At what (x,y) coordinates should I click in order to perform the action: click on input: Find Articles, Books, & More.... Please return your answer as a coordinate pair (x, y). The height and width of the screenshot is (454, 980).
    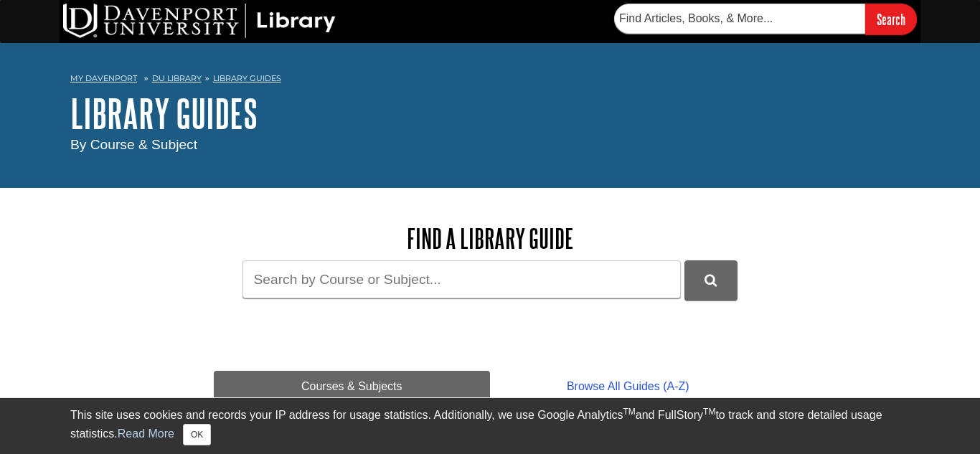
    Looking at the image, I should click on (740, 19).